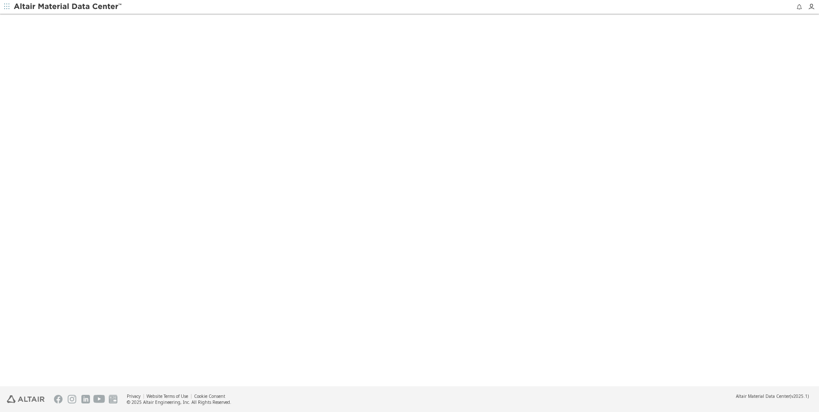  I want to click on img: Altair Engineering, so click(26, 399).